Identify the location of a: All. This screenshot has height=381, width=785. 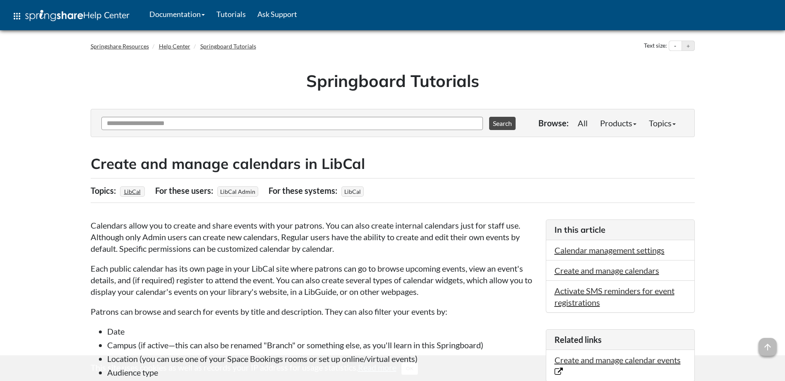
(583, 123).